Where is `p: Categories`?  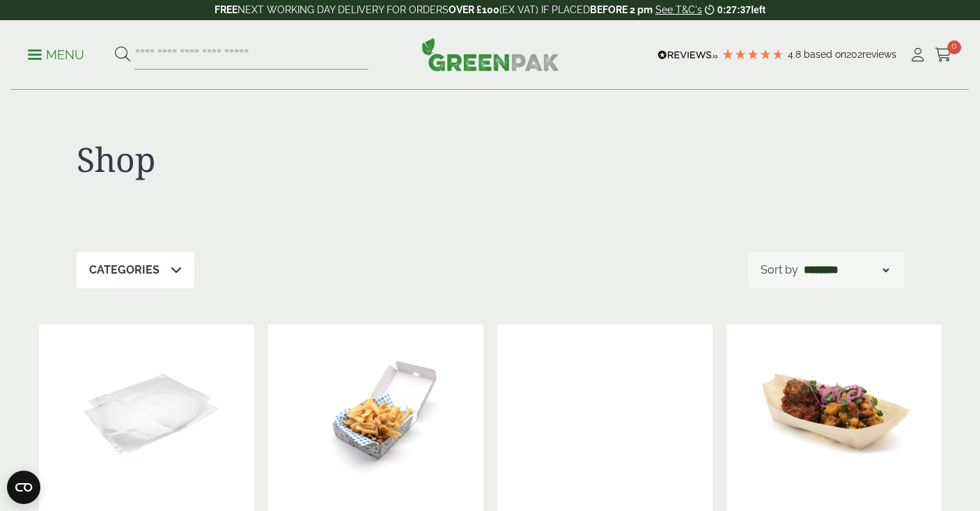
p: Categories is located at coordinates (124, 270).